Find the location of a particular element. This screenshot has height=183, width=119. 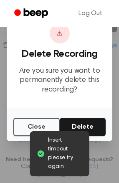

a: Beep is located at coordinates (32, 13).